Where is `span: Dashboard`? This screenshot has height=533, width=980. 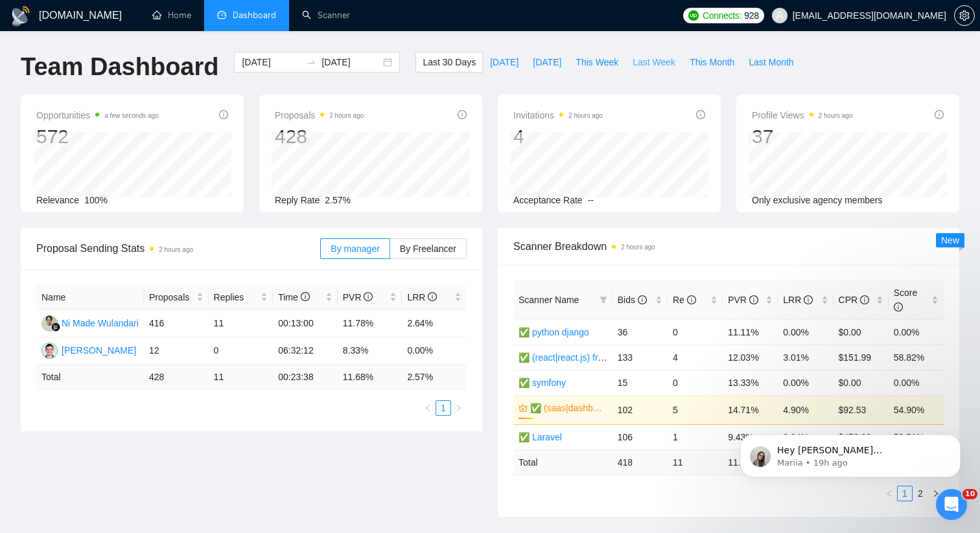 span: Dashboard is located at coordinates (254, 15).